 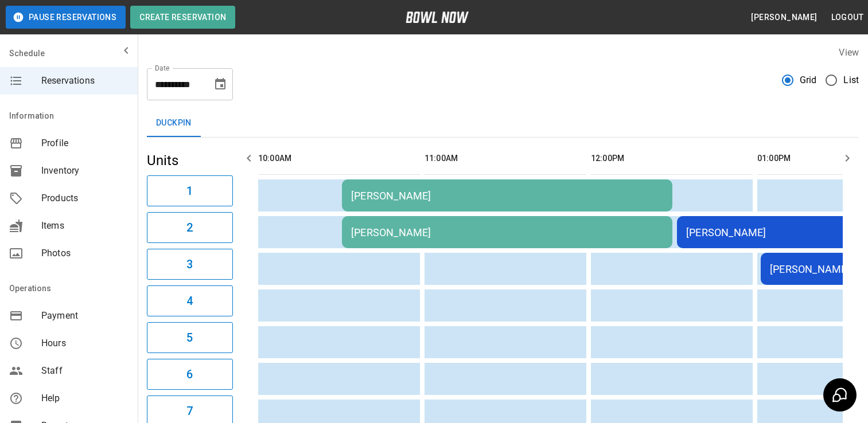 What do you see at coordinates (189, 227) in the screenshot?
I see `h6: 2` at bounding box center [189, 227].